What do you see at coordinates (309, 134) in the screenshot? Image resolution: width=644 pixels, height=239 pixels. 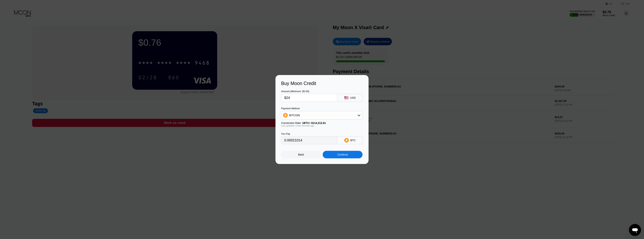 I see `div: You Pay` at bounding box center [309, 134].